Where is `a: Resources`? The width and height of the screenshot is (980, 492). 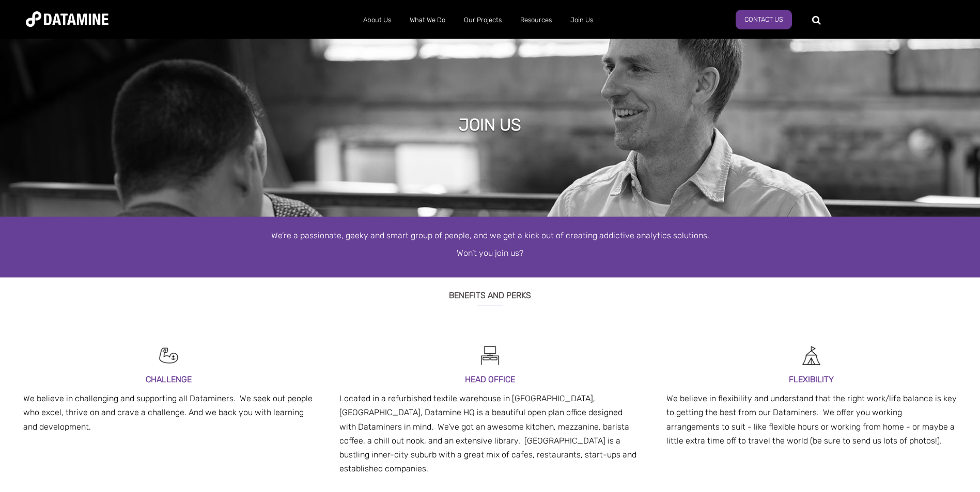
a: Resources is located at coordinates (536, 20).